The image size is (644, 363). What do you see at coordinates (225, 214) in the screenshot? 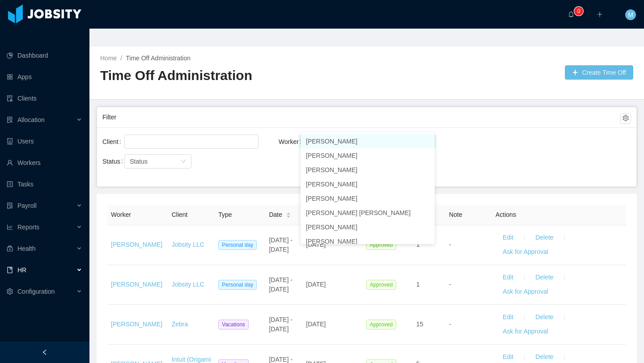
I see `span: Type` at bounding box center [225, 214].